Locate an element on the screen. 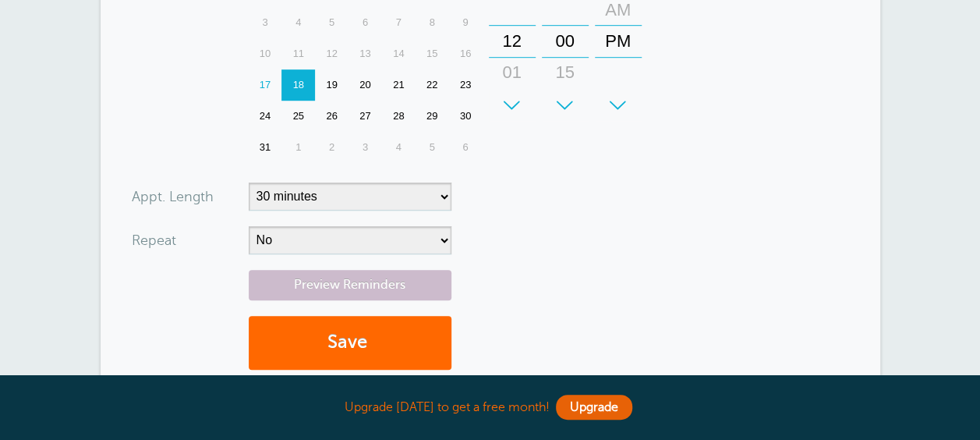  div: Friday, September 5 is located at coordinates (432, 148).